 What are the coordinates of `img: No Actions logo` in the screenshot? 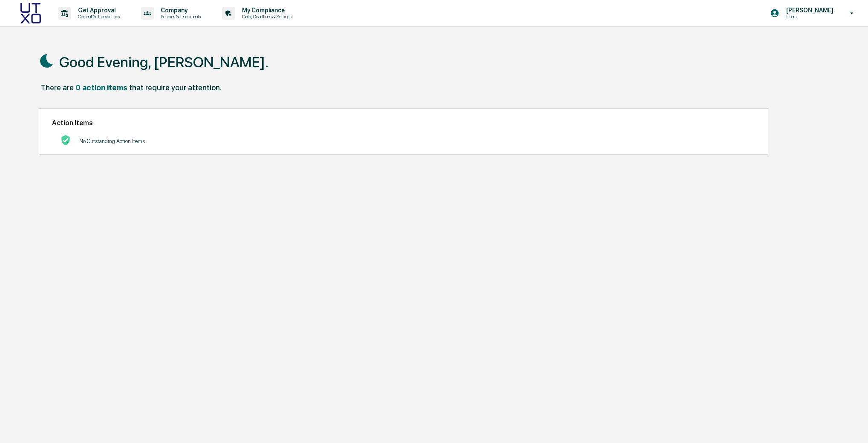 It's located at (66, 140).